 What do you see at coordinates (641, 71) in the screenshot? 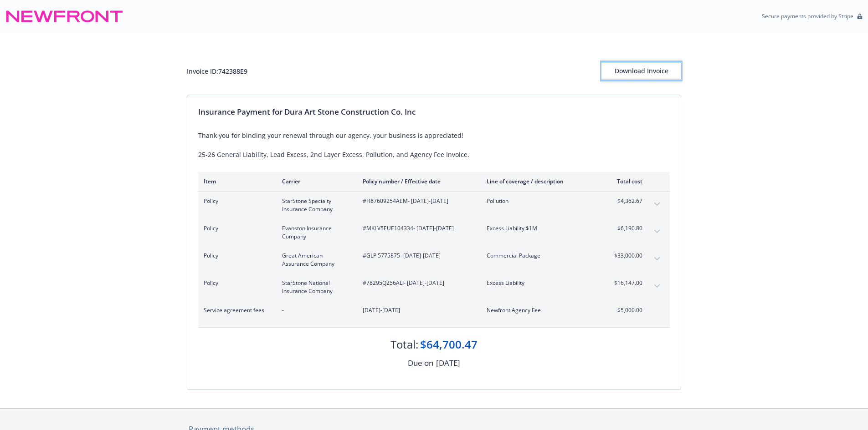
I see `button: Download Invoice` at bounding box center [641, 71].